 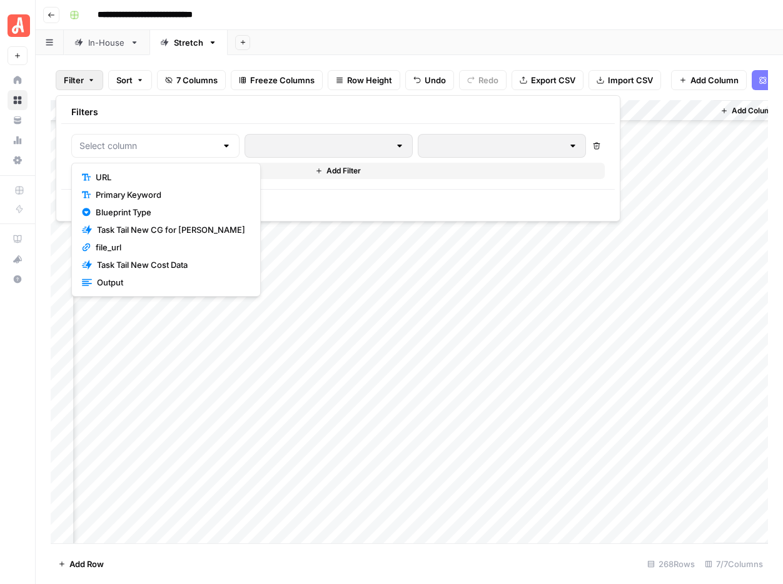 I want to click on button: 7 Columns, so click(x=191, y=80).